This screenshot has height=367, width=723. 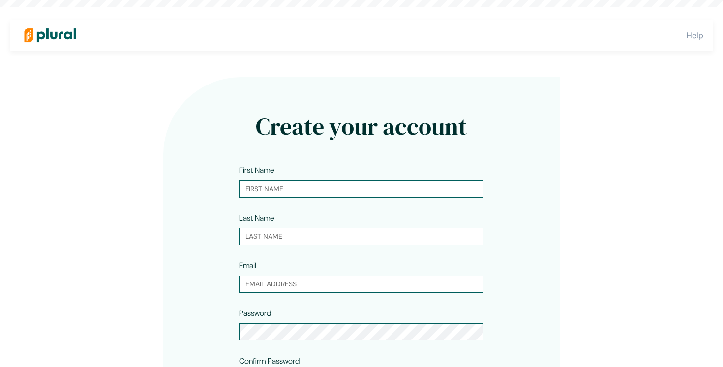 I want to click on label: Confirm Password, so click(x=269, y=361).